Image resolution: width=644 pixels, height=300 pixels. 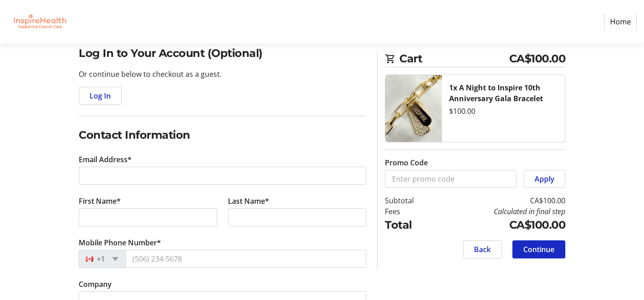 I want to click on a: Home, so click(x=621, y=21).